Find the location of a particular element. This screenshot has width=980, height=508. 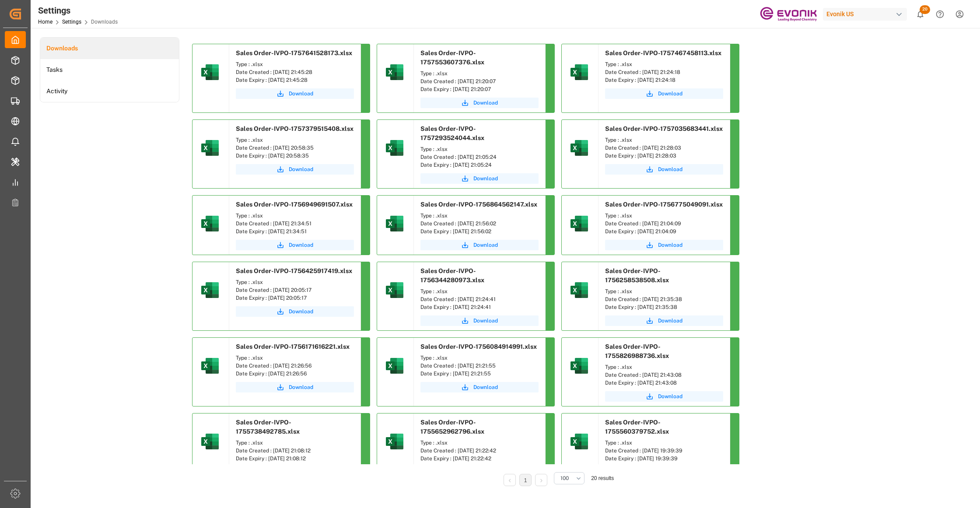

span: Sales Order-IVPO-1755652962796.xlsx is located at coordinates (453, 426).